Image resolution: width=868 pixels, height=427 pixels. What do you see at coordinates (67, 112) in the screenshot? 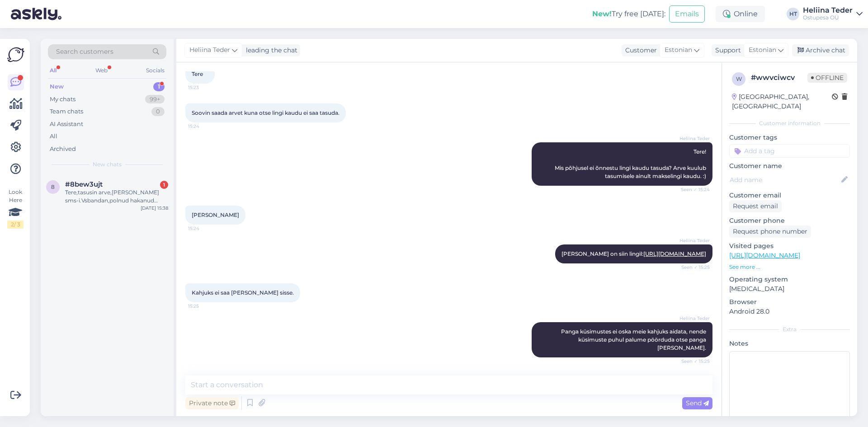
I see `div: Team chats` at bounding box center [67, 112].